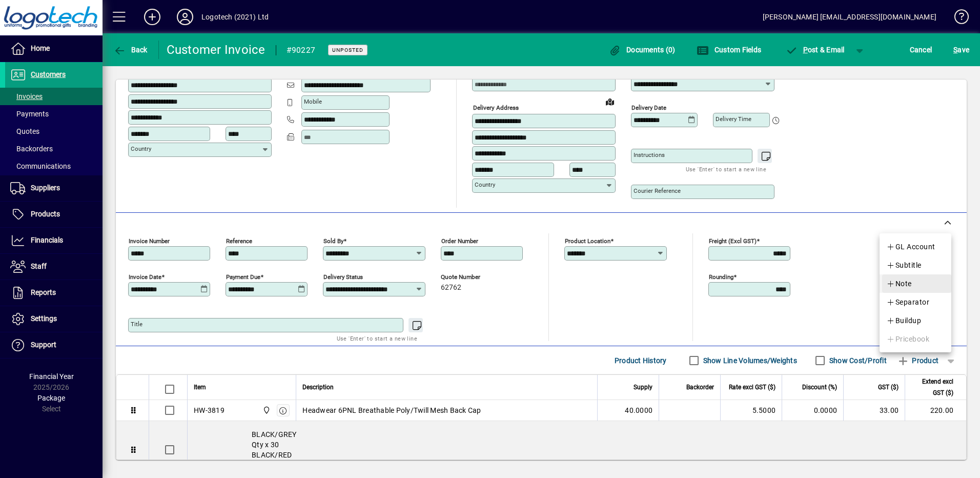 Image resolution: width=980 pixels, height=478 pixels. What do you see at coordinates (908, 340) in the screenshot?
I see `span: Pricebook` at bounding box center [908, 340].